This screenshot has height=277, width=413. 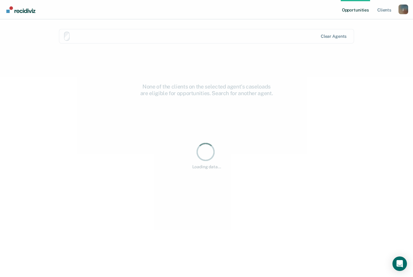 I want to click on div: j, so click(x=403, y=9).